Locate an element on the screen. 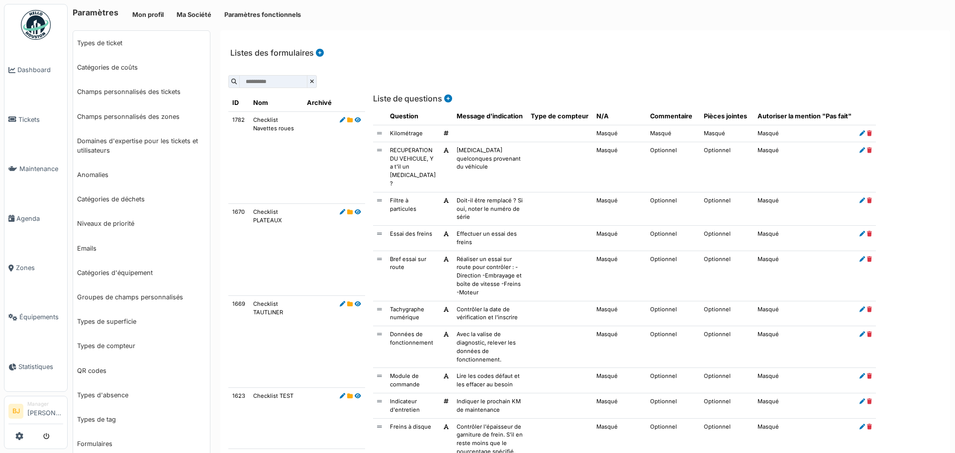 This screenshot has height=453, width=955. a: Types de superficie is located at coordinates (141, 321).